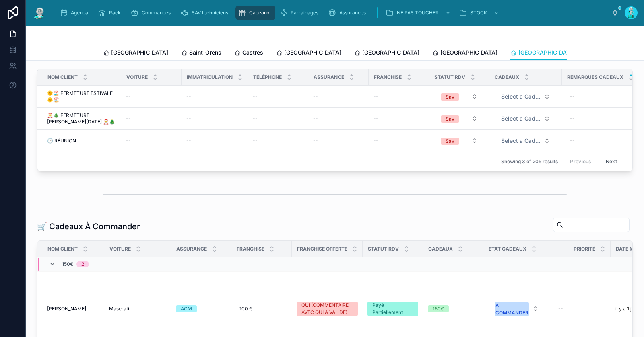 The image size is (644, 337). I want to click on a: Payé Partiellement, so click(393, 309).